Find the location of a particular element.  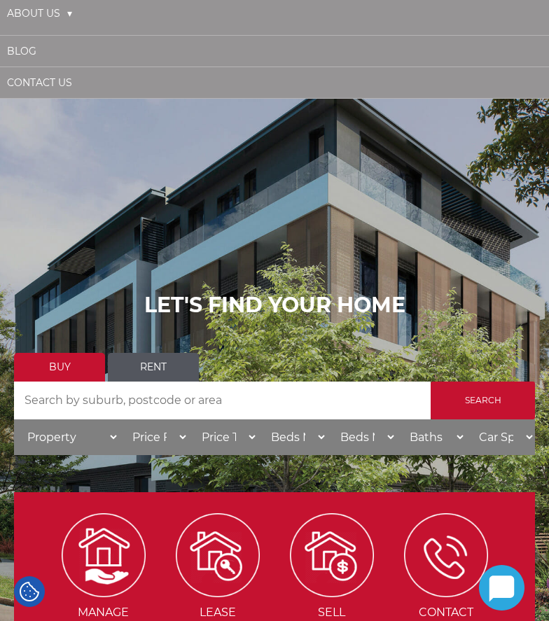

img: Lease my property is located at coordinates (218, 555).